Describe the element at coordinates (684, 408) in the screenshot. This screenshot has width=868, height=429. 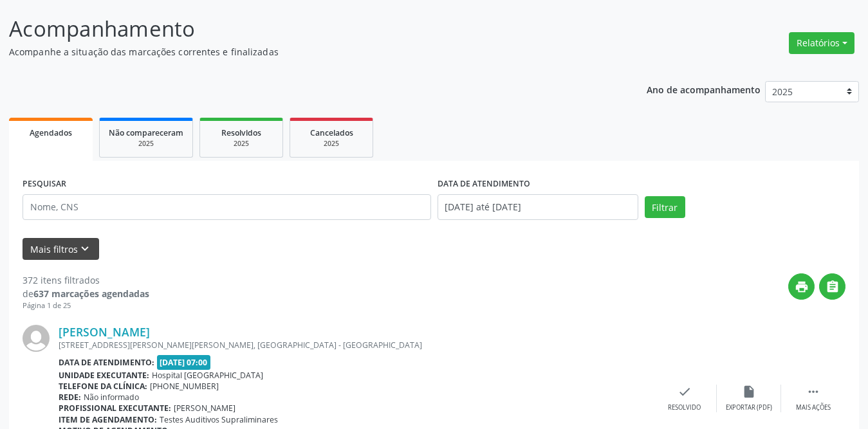
I see `div: Resolvido` at that location.